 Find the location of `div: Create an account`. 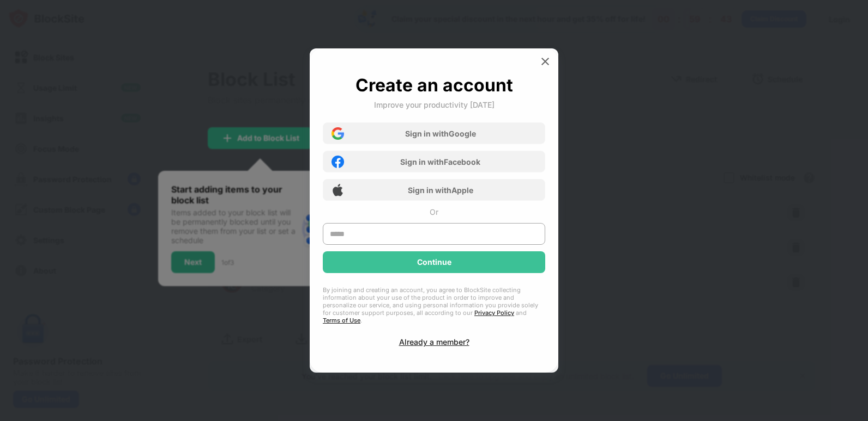

div: Create an account is located at coordinates (434, 85).